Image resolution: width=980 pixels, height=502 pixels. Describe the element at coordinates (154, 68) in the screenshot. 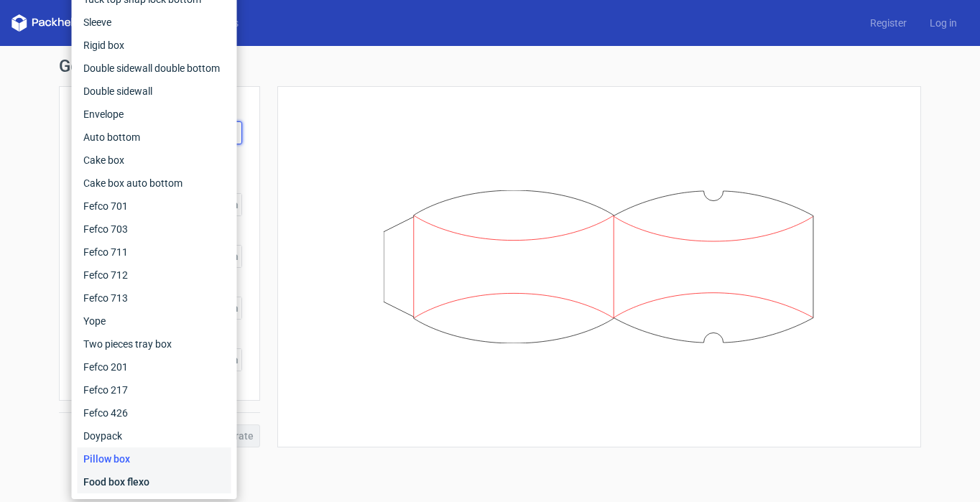

I see `div: Double sidewall double bottom` at that location.